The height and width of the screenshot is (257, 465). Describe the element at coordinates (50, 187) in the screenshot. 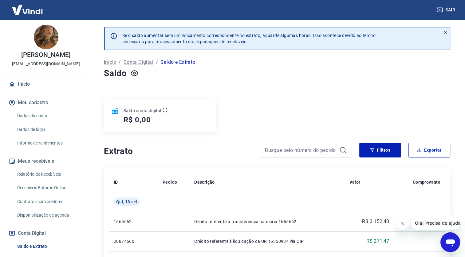

I see `a: Recebíveis Futuros Online` at that location.